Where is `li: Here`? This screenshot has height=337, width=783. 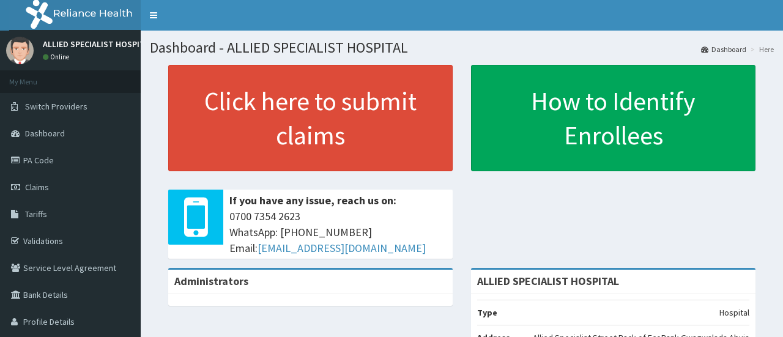
li: Here is located at coordinates (760, 49).